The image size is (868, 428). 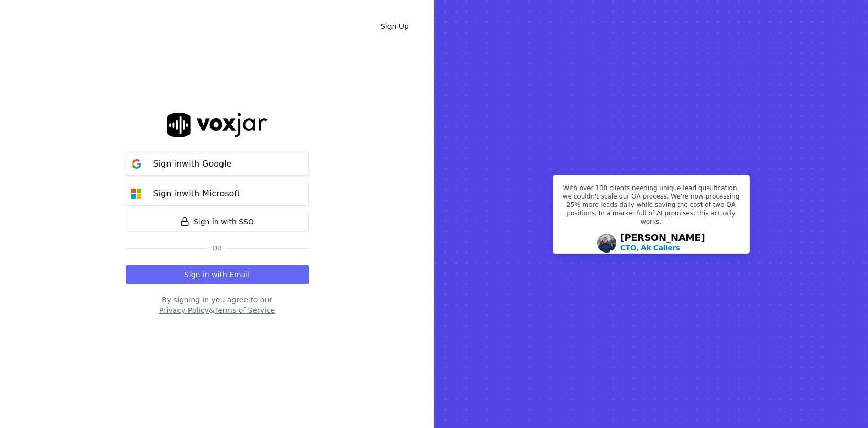 What do you see at coordinates (136, 194) in the screenshot?
I see `img: microsoft Sign in button` at bounding box center [136, 194].